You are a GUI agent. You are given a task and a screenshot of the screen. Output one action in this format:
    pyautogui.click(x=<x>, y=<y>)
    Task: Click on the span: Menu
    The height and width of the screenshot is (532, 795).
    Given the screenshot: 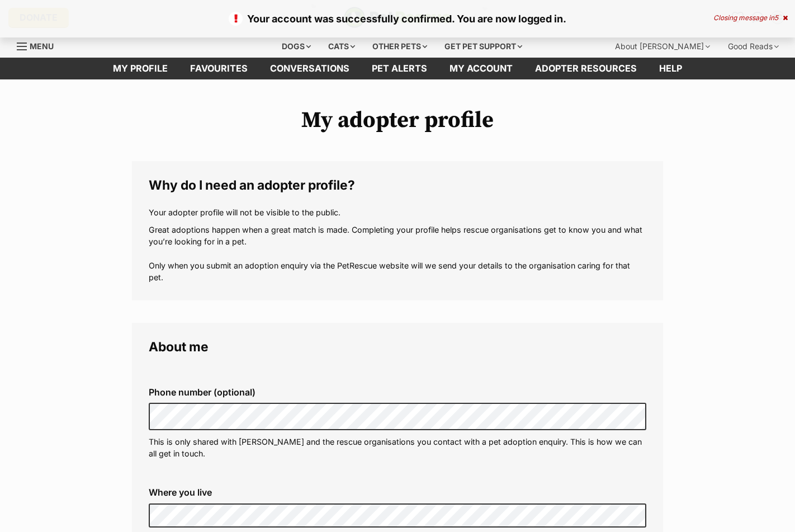 What is the action you would take?
    pyautogui.click(x=42, y=46)
    